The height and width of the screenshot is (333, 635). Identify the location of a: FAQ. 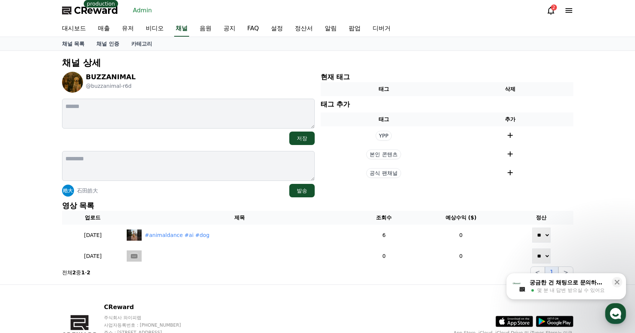
(253, 29).